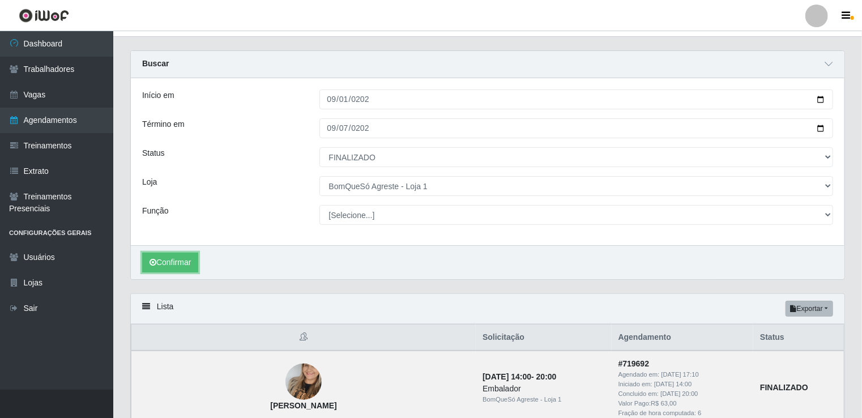 The width and height of the screenshot is (862, 418). I want to click on div: Lista, so click(488, 309).